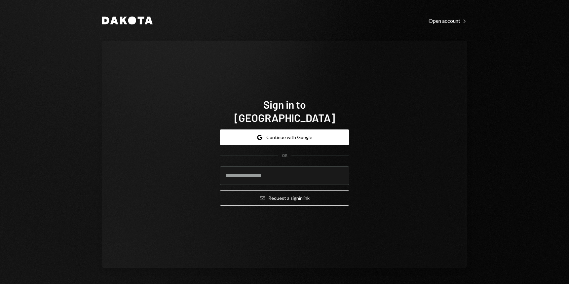 The image size is (569, 284). I want to click on div: OR, so click(284, 156).